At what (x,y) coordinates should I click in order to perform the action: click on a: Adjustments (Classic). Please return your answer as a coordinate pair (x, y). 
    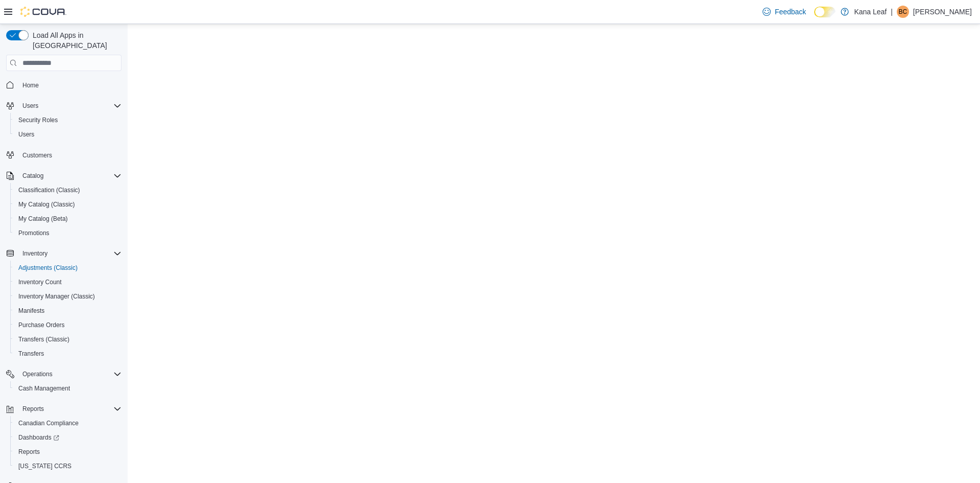
    Looking at the image, I should click on (48, 268).